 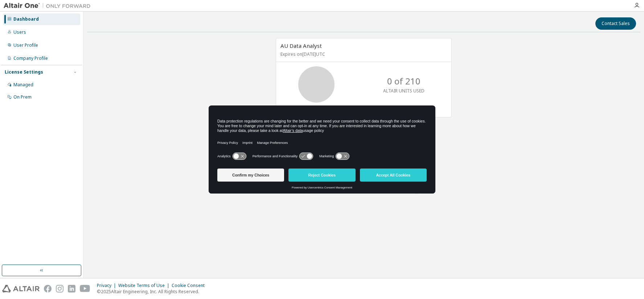 What do you see at coordinates (403, 91) in the screenshot?
I see `p: ALTAIR UNITS USED` at bounding box center [403, 91].